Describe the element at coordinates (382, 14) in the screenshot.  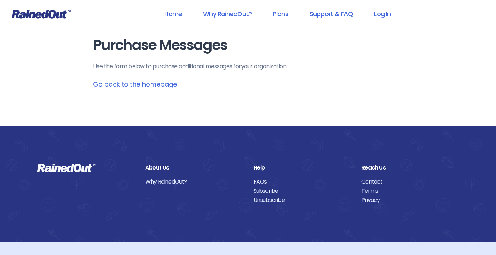
I see `a: Log In` at that location.